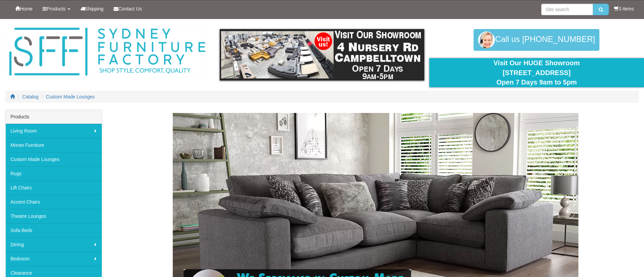 This screenshot has width=644, height=277. What do you see at coordinates (567, 9) in the screenshot?
I see `input: Site search` at bounding box center [567, 9].